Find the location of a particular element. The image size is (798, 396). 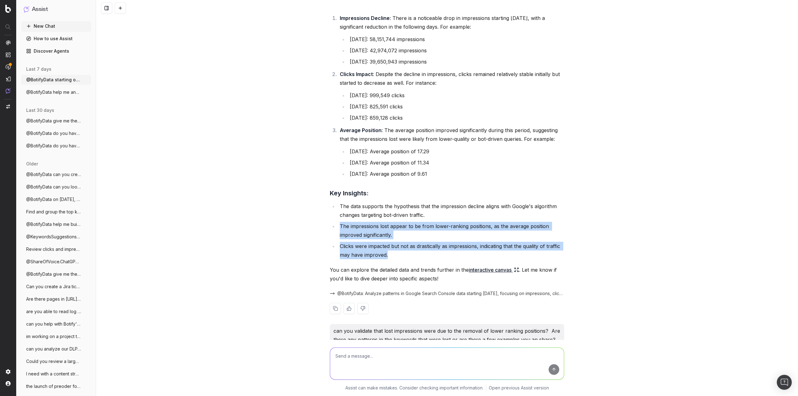

p: You can explore the detailed data and trends further in the . Let me know if you'd like to dive d... is located at coordinates (447, 274).